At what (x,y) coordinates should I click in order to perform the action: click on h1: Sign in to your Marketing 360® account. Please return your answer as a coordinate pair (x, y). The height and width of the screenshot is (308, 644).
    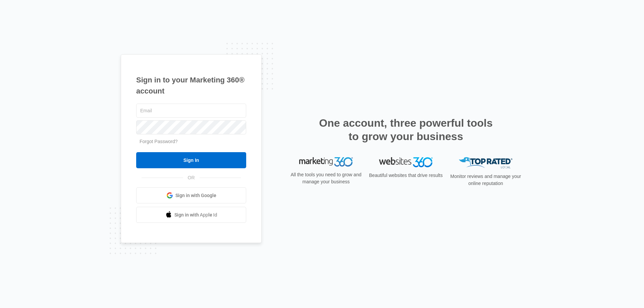
    Looking at the image, I should click on (191, 86).